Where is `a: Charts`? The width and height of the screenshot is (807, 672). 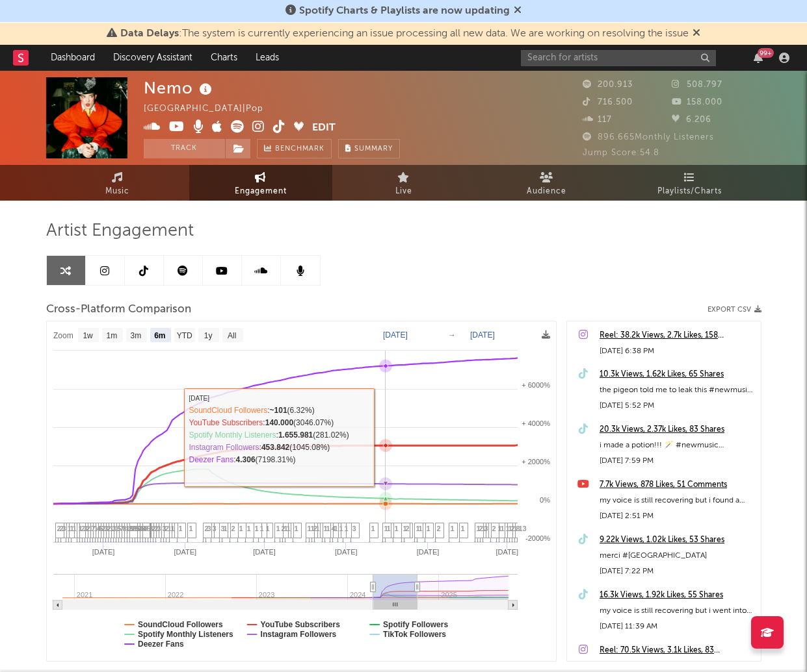 a: Charts is located at coordinates (223, 58).